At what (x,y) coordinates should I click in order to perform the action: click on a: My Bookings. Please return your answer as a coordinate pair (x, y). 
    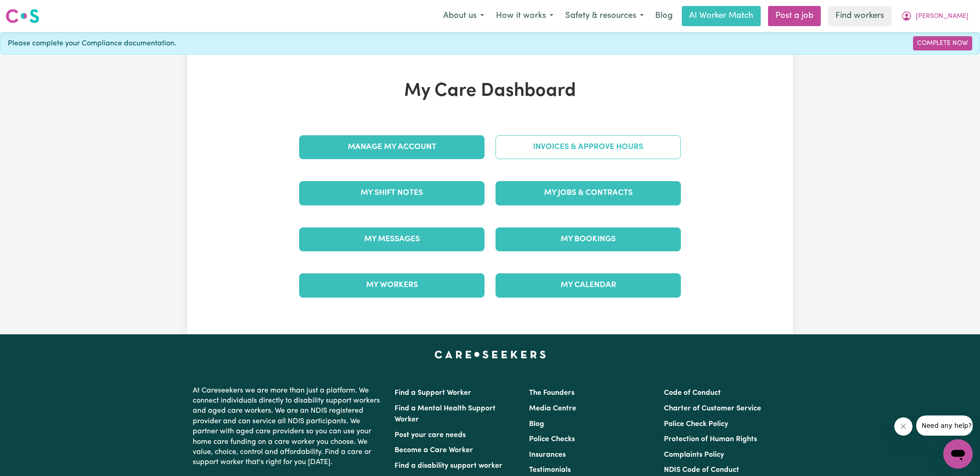
    Looking at the image, I should click on (588, 239).